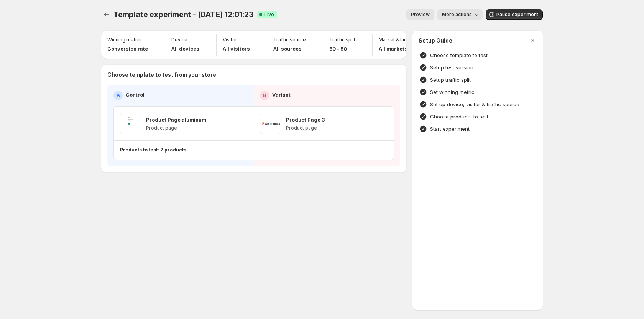  I want to click on button: Experiments, so click(107, 14).